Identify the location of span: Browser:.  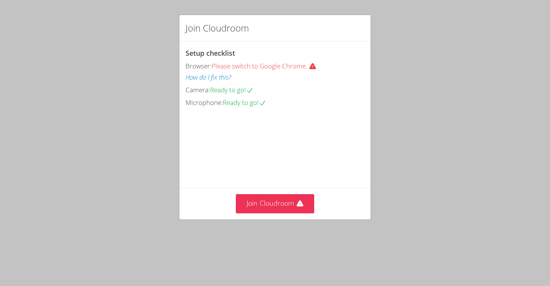
(199, 66).